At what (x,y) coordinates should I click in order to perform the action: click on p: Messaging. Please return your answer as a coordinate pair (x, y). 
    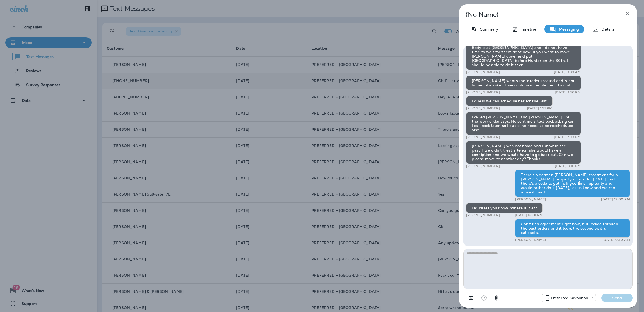
    Looking at the image, I should click on (568, 29).